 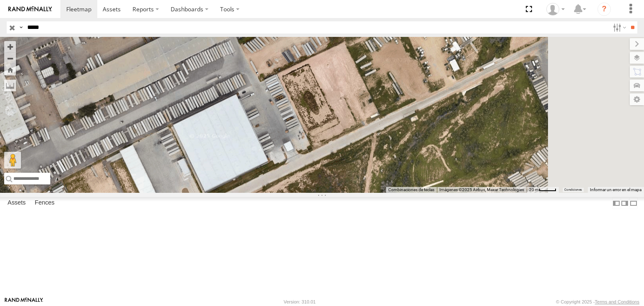 What do you see at coordinates (634, 203) in the screenshot?
I see `label: Hide Summary Table` at bounding box center [634, 203].